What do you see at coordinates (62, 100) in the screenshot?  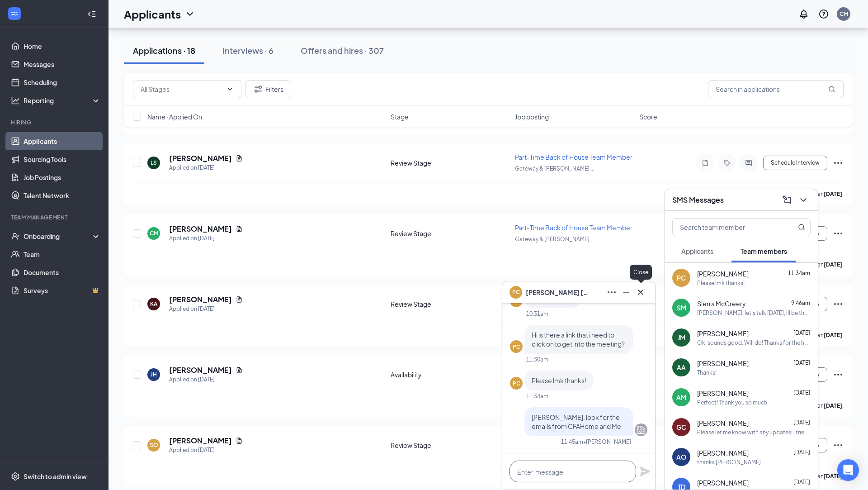 I see `div: Reporting` at bounding box center [62, 100].